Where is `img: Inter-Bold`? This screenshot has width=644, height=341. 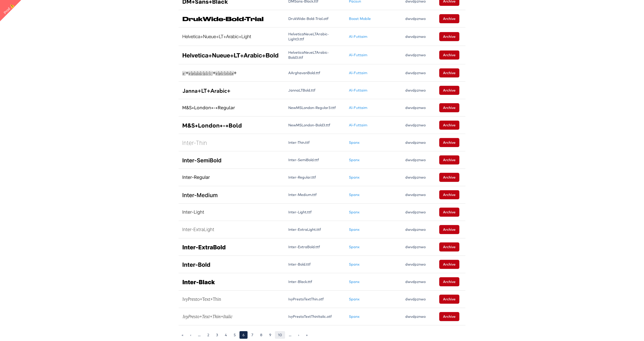 img: Inter-Bold is located at coordinates (196, 264).